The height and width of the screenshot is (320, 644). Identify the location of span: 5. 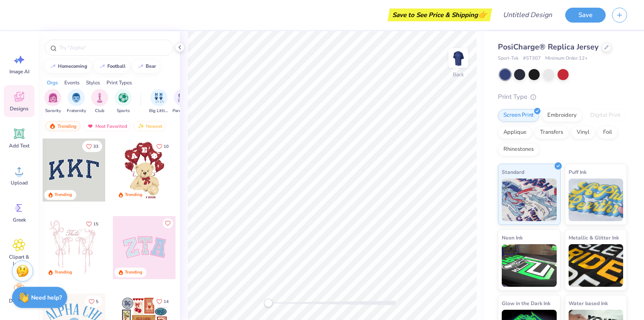
(97, 302).